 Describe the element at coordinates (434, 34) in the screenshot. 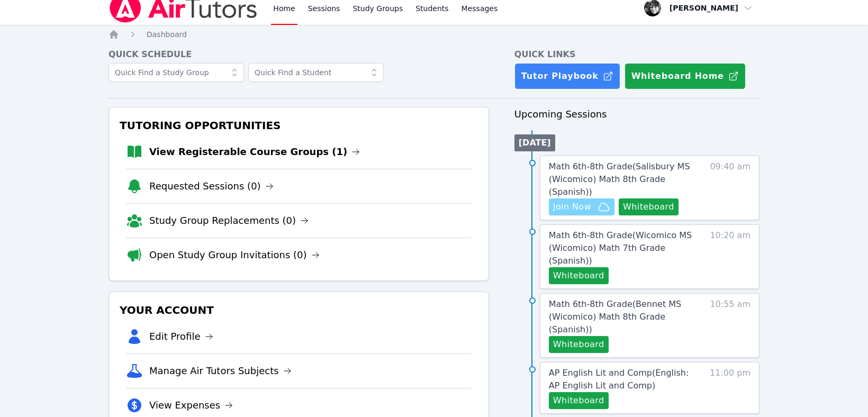

I see `nav: Breadcrumb` at that location.